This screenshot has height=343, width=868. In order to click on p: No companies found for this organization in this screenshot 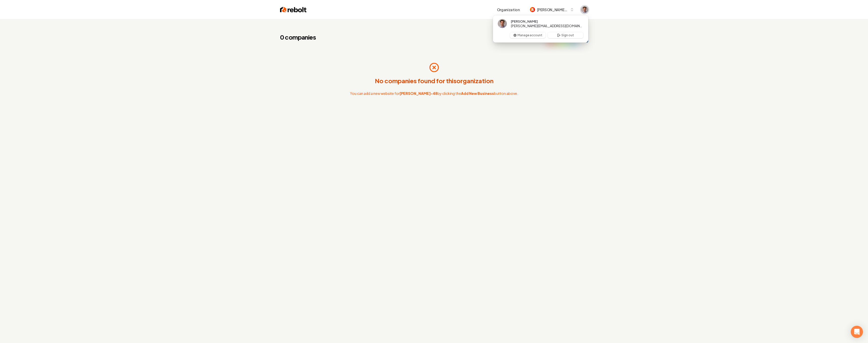, I will do `click(434, 81)`.